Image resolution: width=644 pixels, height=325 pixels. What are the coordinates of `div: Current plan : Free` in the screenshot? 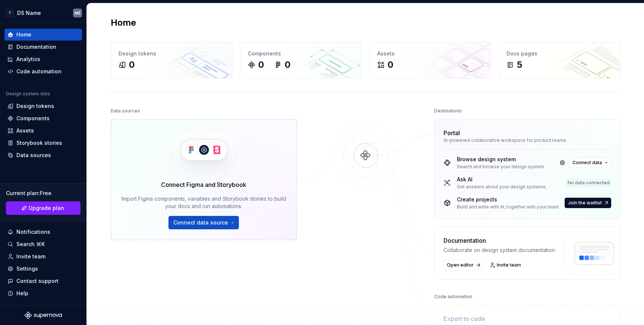 It's located at (43, 193).